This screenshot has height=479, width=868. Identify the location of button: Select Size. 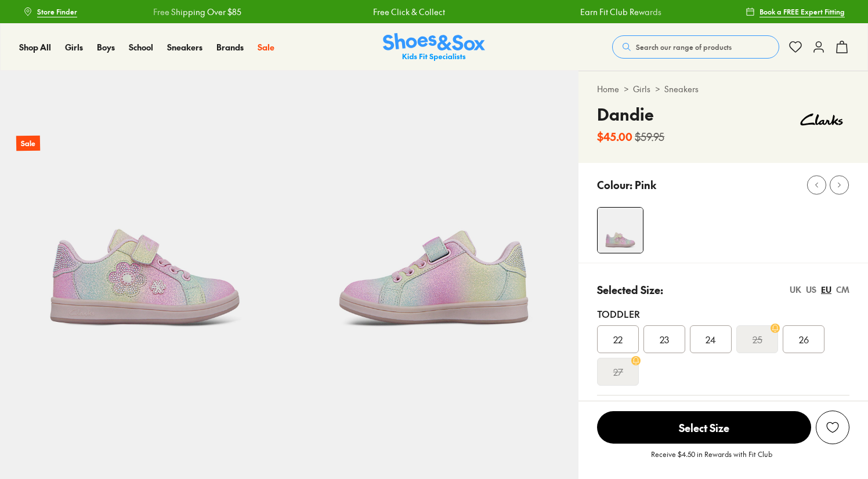
(703, 427).